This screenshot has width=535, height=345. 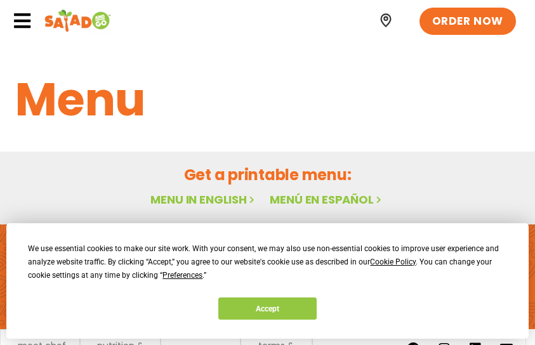 What do you see at coordinates (468, 22) in the screenshot?
I see `span: ORDER NOW` at bounding box center [468, 22].